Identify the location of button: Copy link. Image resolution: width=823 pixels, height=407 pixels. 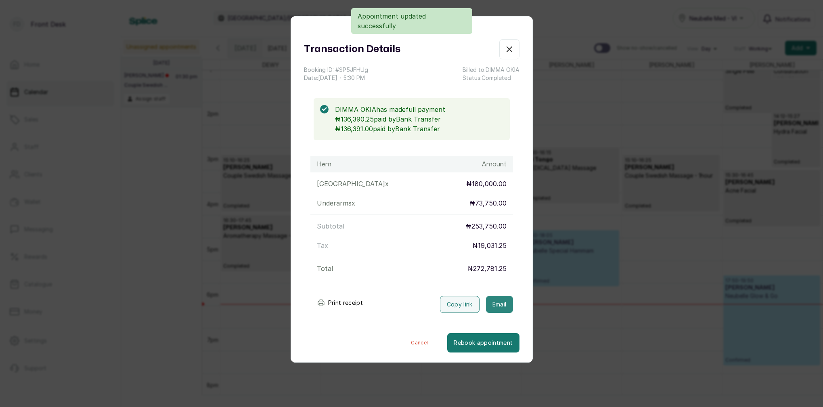
(460, 304).